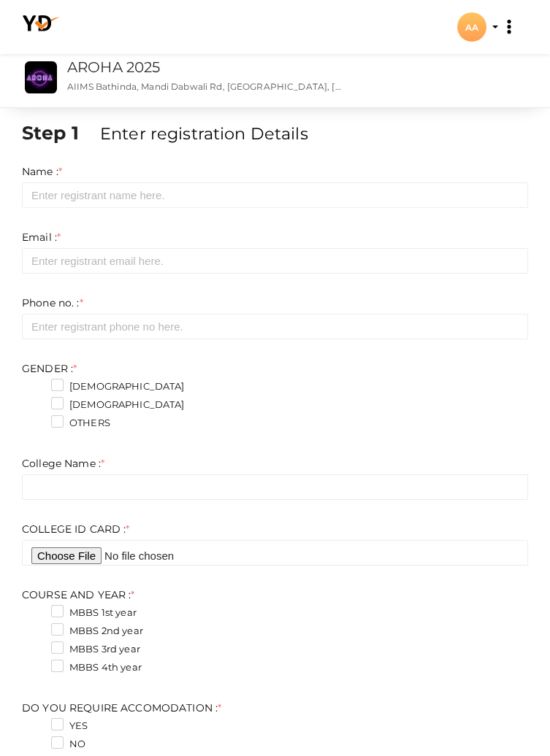  What do you see at coordinates (275, 261) in the screenshot?
I see `input: Enter registrant email here.` at bounding box center [275, 261].